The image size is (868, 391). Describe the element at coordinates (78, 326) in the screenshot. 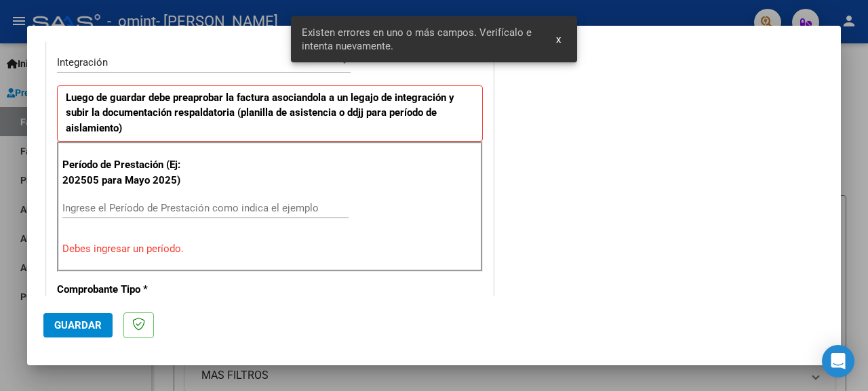

I see `button: Guardar` at that location.